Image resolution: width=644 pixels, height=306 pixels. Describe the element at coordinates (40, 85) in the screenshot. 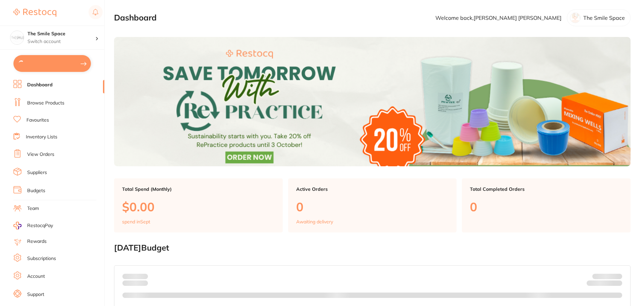

I see `a: Dashboard` at that location.